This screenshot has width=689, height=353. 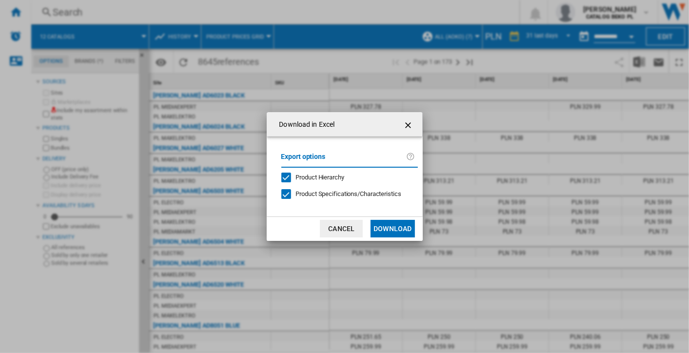 I want to click on span: Product Specifications/Characteristics, so click(x=349, y=194).